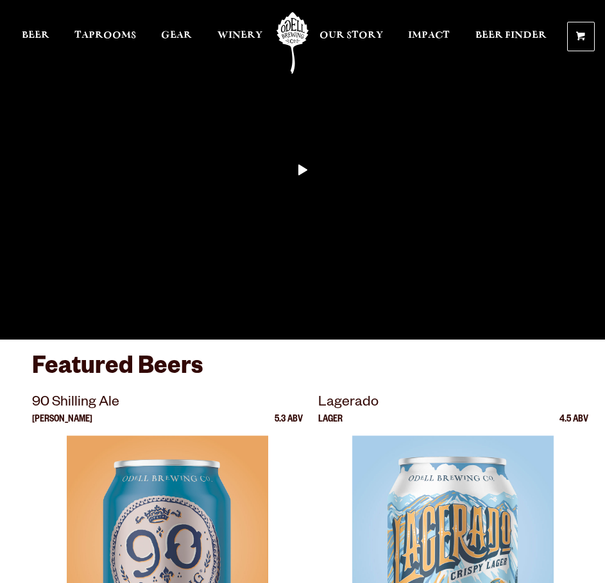 This screenshot has height=583, width=605. Describe the element at coordinates (510, 35) in the screenshot. I see `span: Beer Finder` at that location.